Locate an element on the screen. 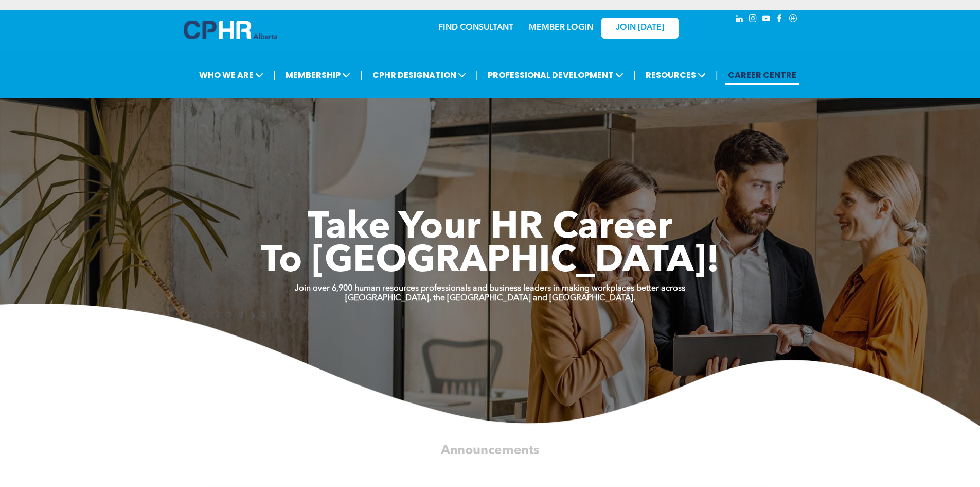 The height and width of the screenshot is (487, 980). a: linkedin is located at coordinates (740, 19).